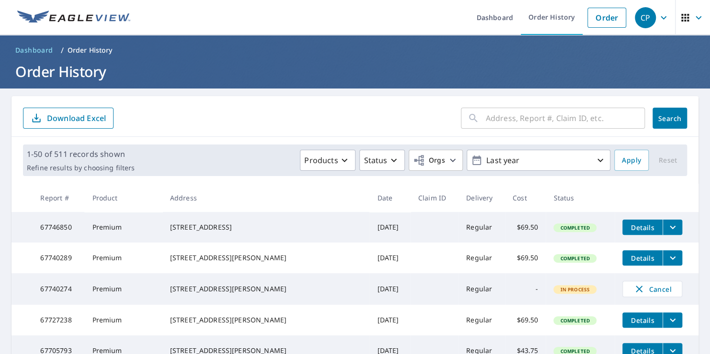  What do you see at coordinates (68, 118) in the screenshot?
I see `button: Download Excel` at bounding box center [68, 118].